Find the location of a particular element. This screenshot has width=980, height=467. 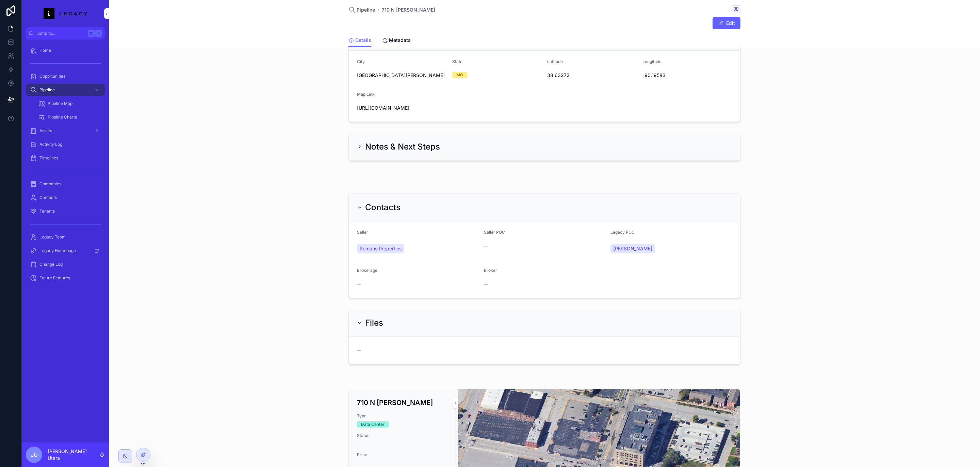

a: Home is located at coordinates (65, 50).